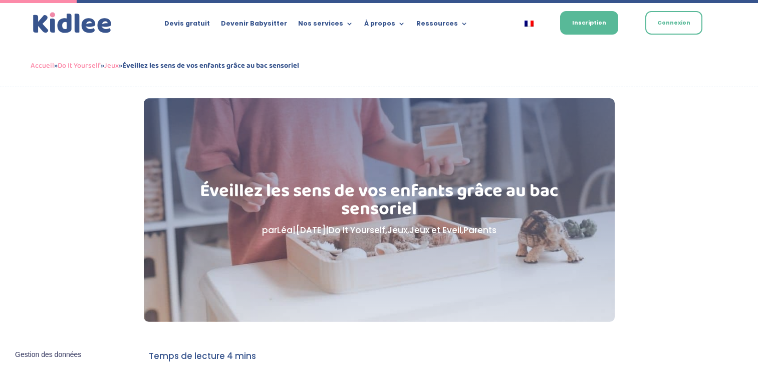  I want to click on p: par | | , , ,, so click(379, 230).